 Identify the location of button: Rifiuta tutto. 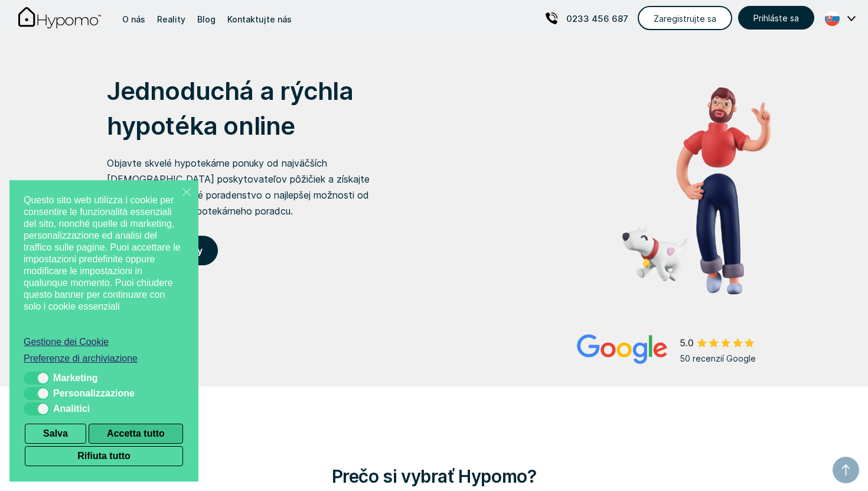
(104, 456).